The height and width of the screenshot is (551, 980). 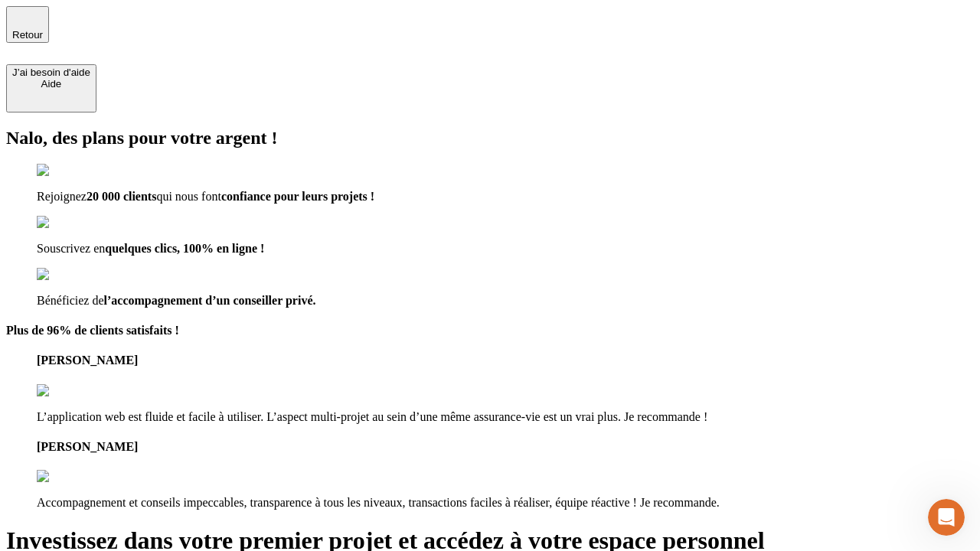 What do you see at coordinates (28, 35) in the screenshot?
I see `span: Retour` at bounding box center [28, 35].